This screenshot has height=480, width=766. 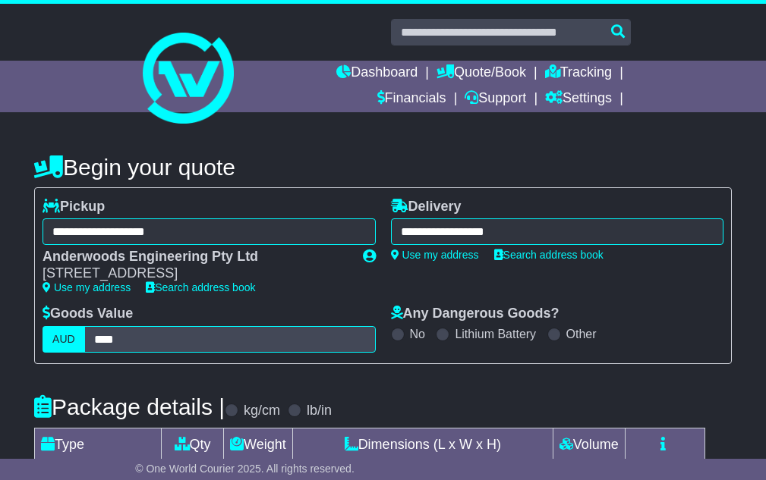 I want to click on td: Volume, so click(x=588, y=445).